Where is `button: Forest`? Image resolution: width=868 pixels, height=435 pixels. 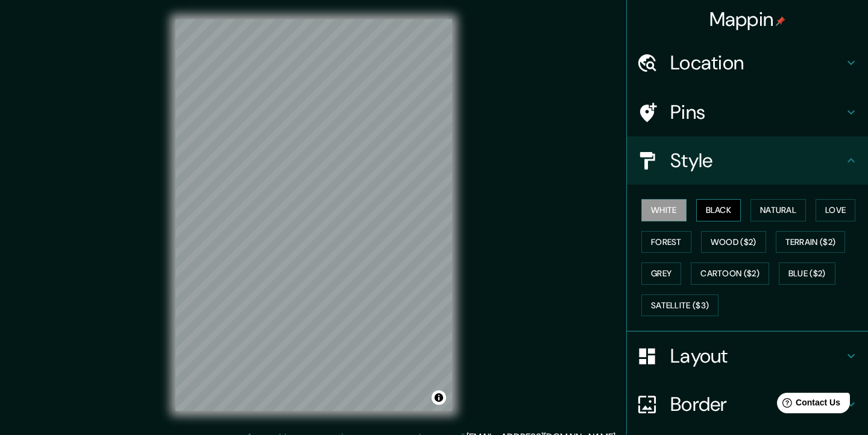 button: Forest is located at coordinates (666, 242).